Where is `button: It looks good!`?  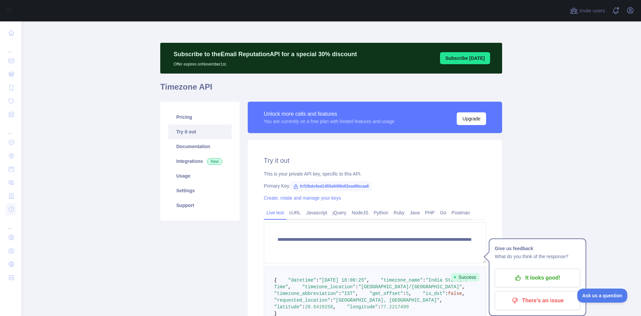
button: It looks good! is located at coordinates (538, 278).